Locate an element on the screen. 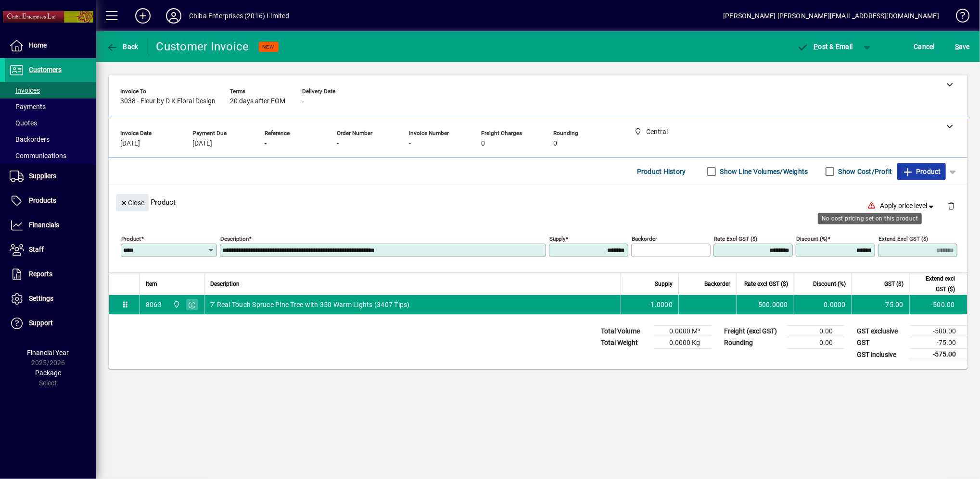  button: Close is located at coordinates (132, 203).